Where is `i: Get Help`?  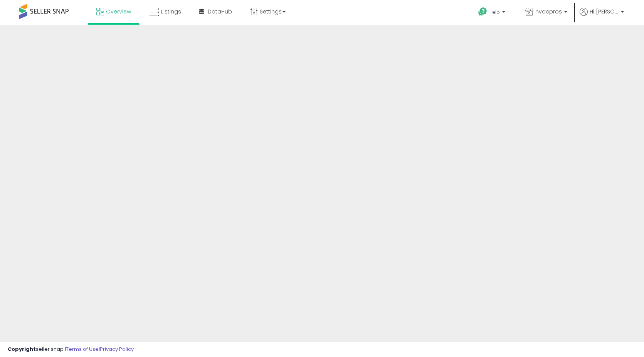
i: Get Help is located at coordinates (482, 11).